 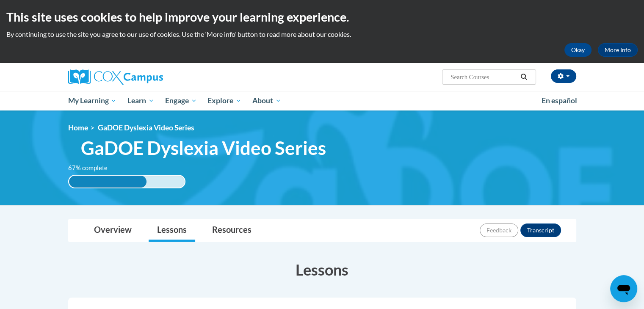 I want to click on a: Cox Campus, so click(x=149, y=77).